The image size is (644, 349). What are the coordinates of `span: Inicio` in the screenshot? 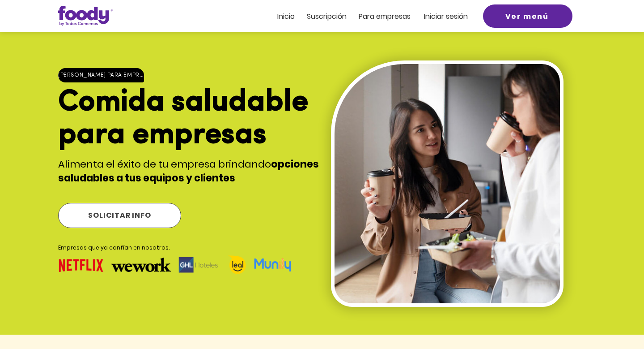 It's located at (286, 16).